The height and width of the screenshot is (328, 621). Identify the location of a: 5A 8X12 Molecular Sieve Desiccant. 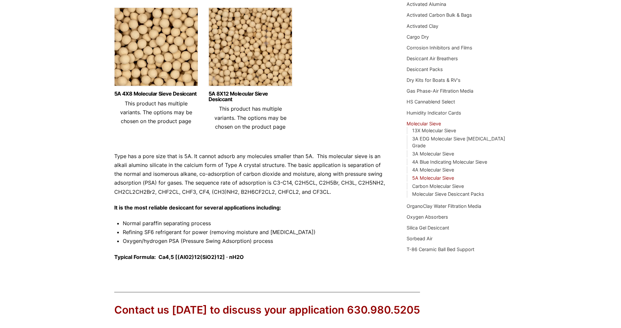
(250, 97).